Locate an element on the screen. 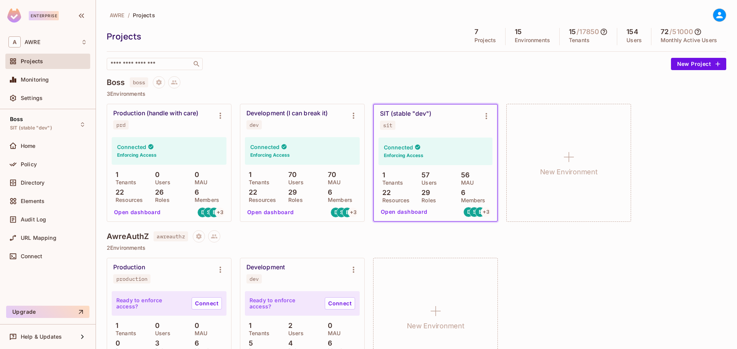  p: 70 is located at coordinates (290, 175).